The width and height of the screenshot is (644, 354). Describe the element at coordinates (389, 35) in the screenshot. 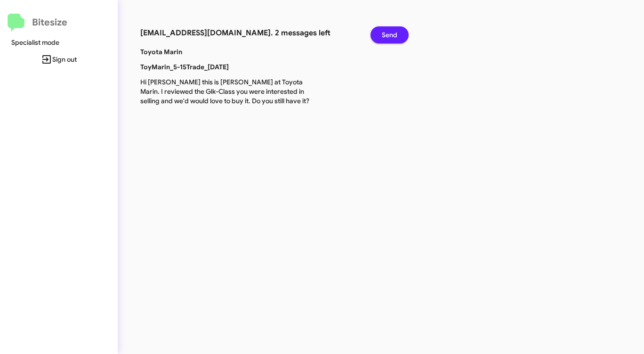

I see `span: Send` at that location.